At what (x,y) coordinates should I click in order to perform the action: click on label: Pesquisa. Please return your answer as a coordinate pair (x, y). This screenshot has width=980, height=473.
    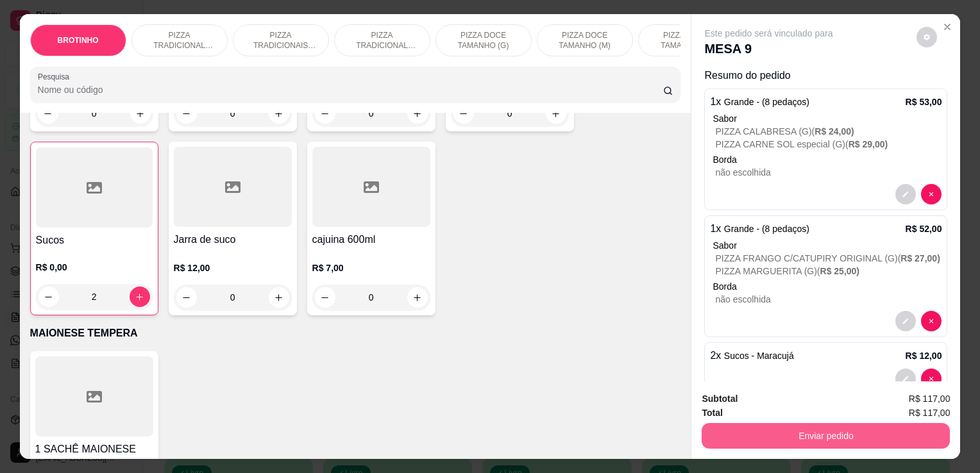
    Looking at the image, I should click on (56, 76).